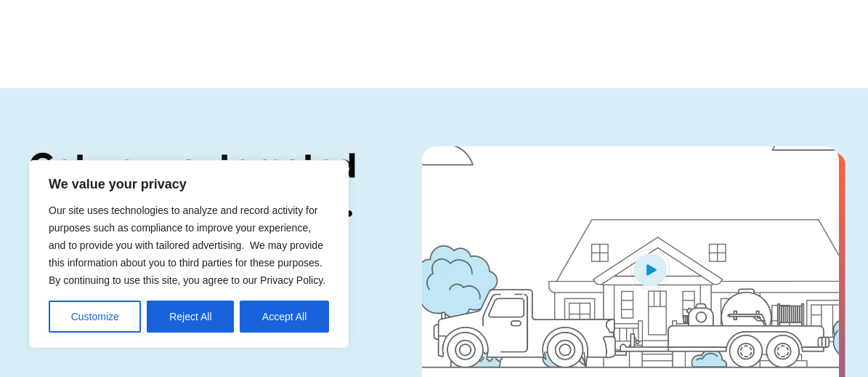 This screenshot has width=868, height=377. I want to click on span: Our site uses technologies to analyze and record activity for purposes such as compliance to impr..., so click(187, 245).